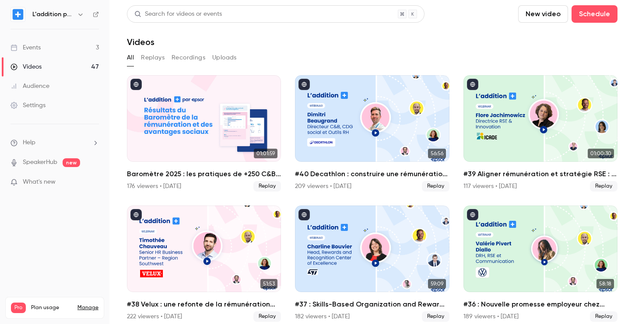 The height and width of the screenshot is (324, 635). What do you see at coordinates (18, 14) in the screenshot?
I see `img: L'addition par Epsor` at bounding box center [18, 14].